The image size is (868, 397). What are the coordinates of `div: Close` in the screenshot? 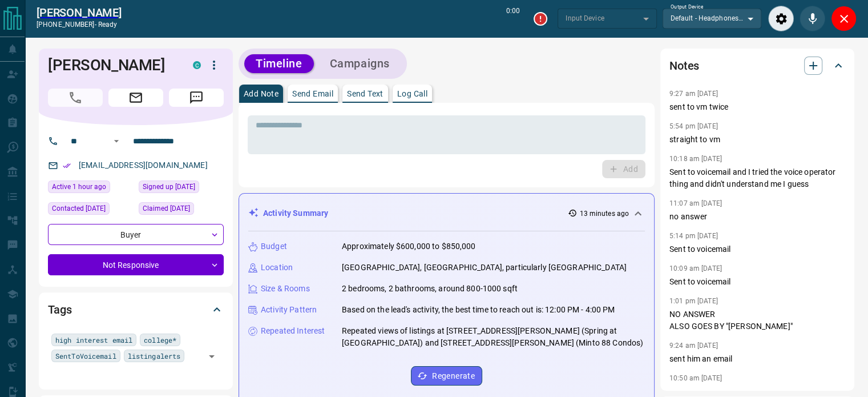 It's located at (843, 18).